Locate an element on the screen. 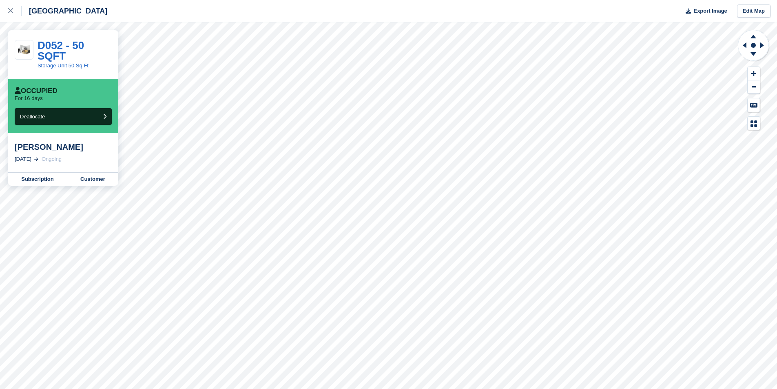 The width and height of the screenshot is (777, 389). span: Export Image is located at coordinates (710, 11).